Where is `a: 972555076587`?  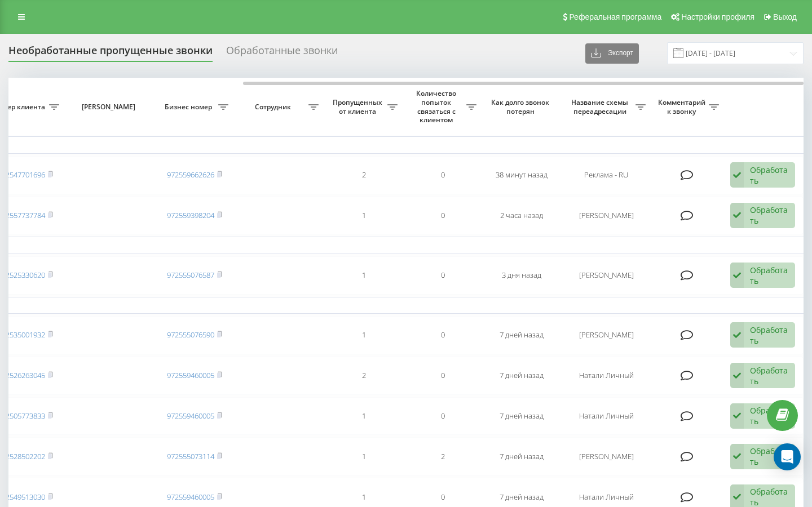 a: 972555076587 is located at coordinates (191, 275).